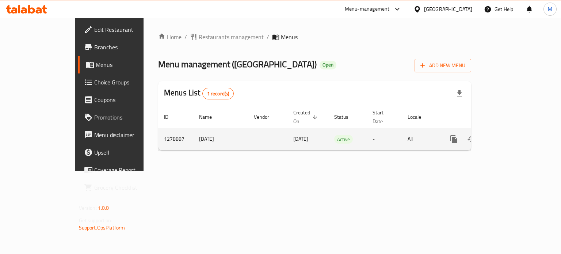  I want to click on span: Start Date, so click(383, 117).